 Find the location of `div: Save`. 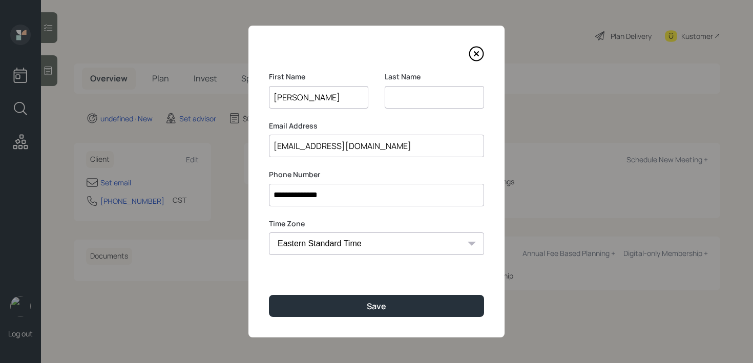

div: Save is located at coordinates (377, 306).